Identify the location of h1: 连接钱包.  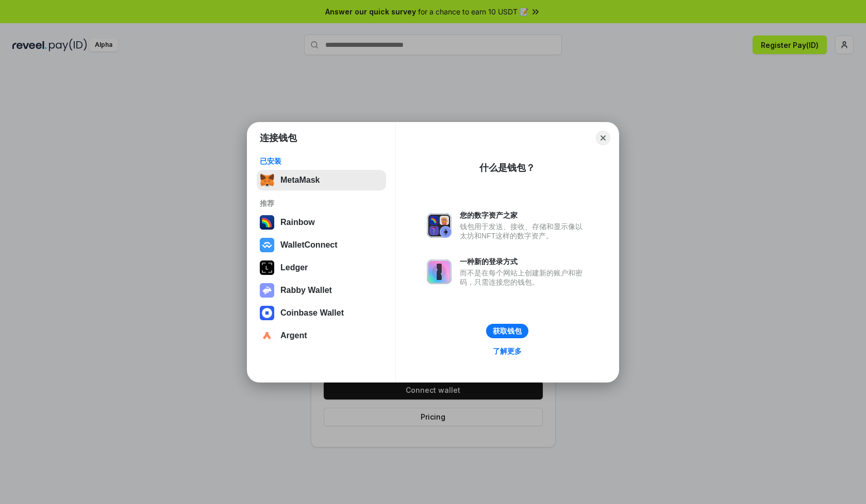
(279, 138).